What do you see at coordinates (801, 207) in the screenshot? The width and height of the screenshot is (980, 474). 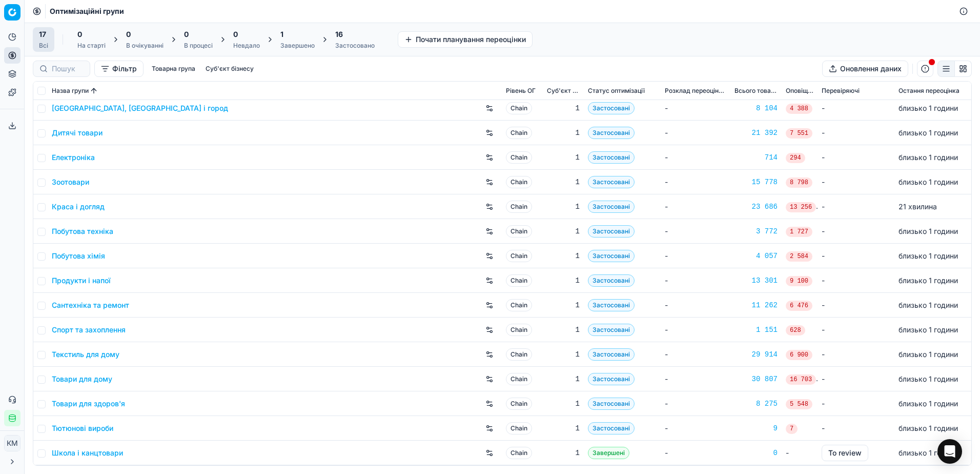 I see `span: 13 256` at bounding box center [801, 207].